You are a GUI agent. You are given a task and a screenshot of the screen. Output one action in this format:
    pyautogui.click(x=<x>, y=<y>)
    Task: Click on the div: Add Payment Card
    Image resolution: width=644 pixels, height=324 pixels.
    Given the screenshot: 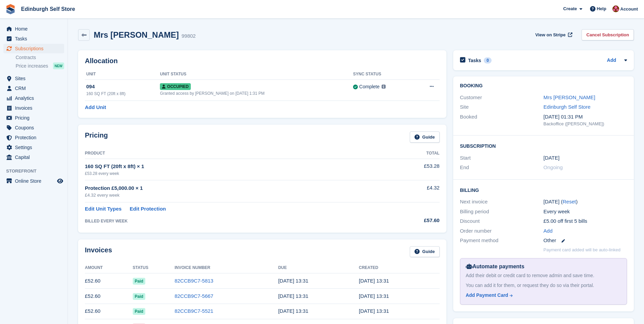 What is the action you would take?
    pyautogui.click(x=487, y=295)
    